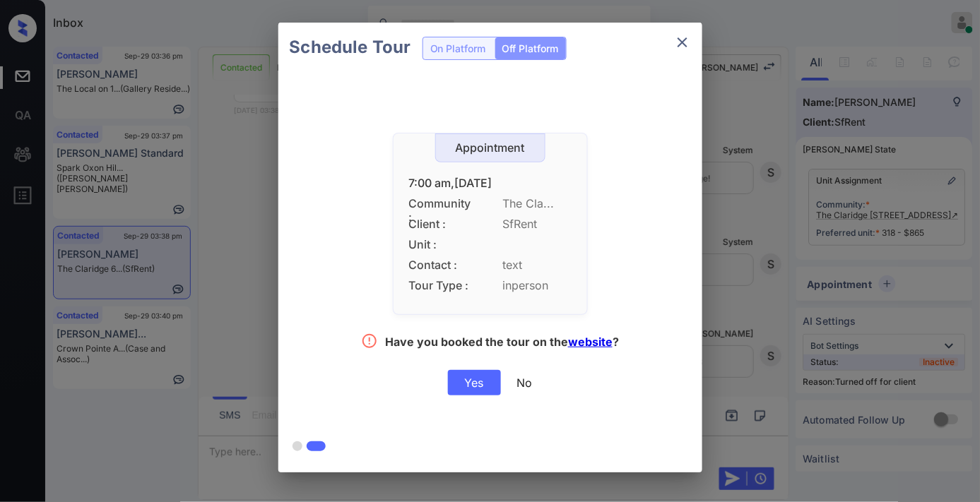 The height and width of the screenshot is (502, 980). I want to click on span: The Cla..., so click(537, 203).